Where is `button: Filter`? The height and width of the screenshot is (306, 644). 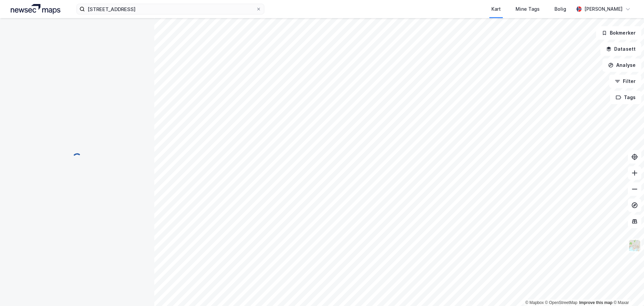 button: Filter is located at coordinates (625, 81).